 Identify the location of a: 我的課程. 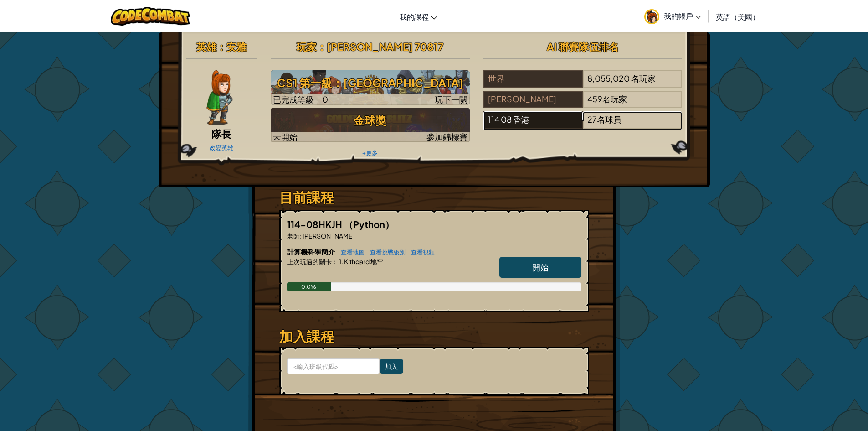
(418, 17).